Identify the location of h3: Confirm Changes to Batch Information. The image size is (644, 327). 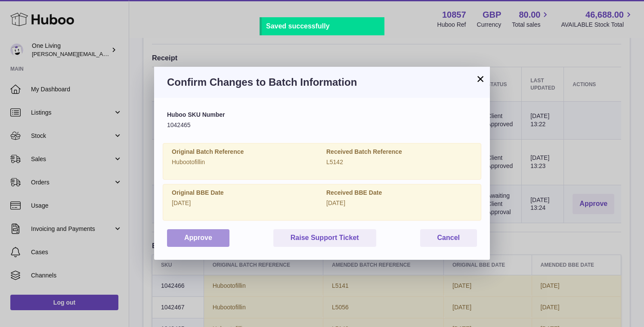
(322, 82).